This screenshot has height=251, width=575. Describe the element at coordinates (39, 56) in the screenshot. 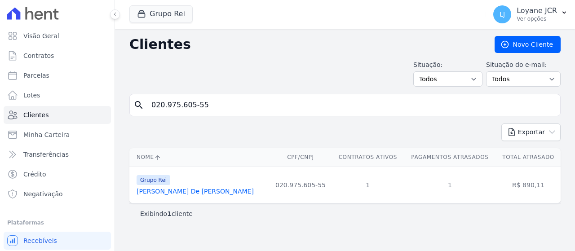

I see `span: Contratos` at that location.